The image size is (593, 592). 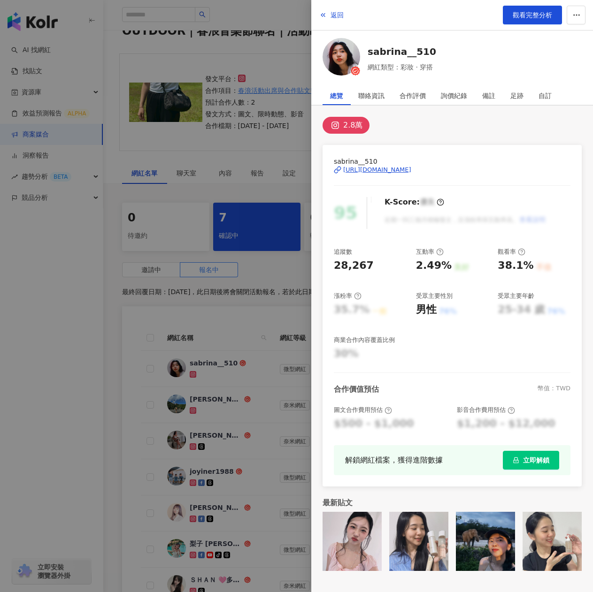 I want to click on span: 觀看完整分析, so click(x=532, y=15).